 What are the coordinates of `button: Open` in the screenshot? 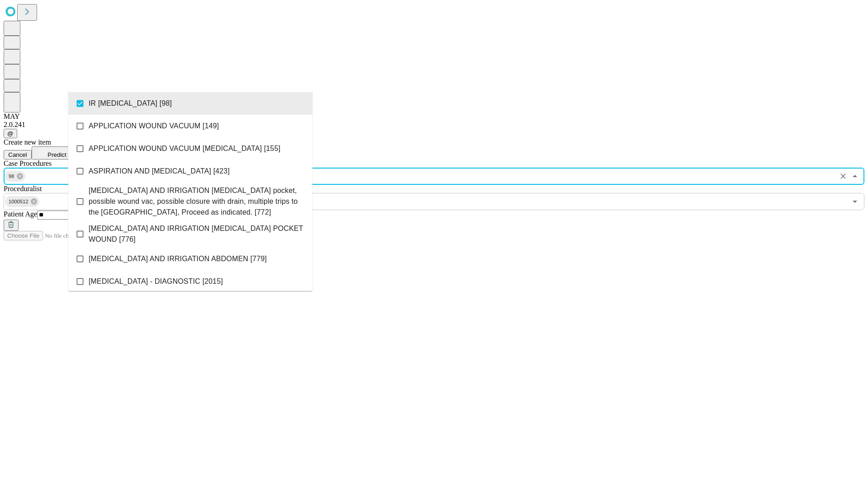 It's located at (855, 202).